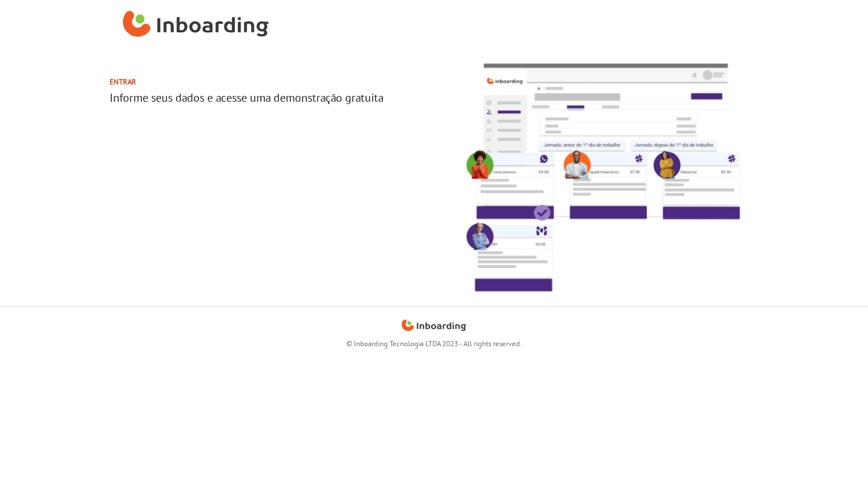  What do you see at coordinates (269, 82) in the screenshot?
I see `h2: Entrar` at bounding box center [269, 82].